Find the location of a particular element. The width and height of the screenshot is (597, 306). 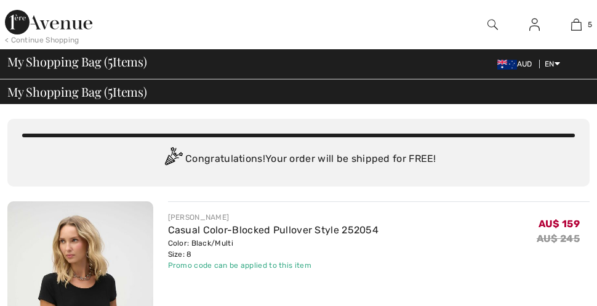

a: Sign In is located at coordinates (534, 25).